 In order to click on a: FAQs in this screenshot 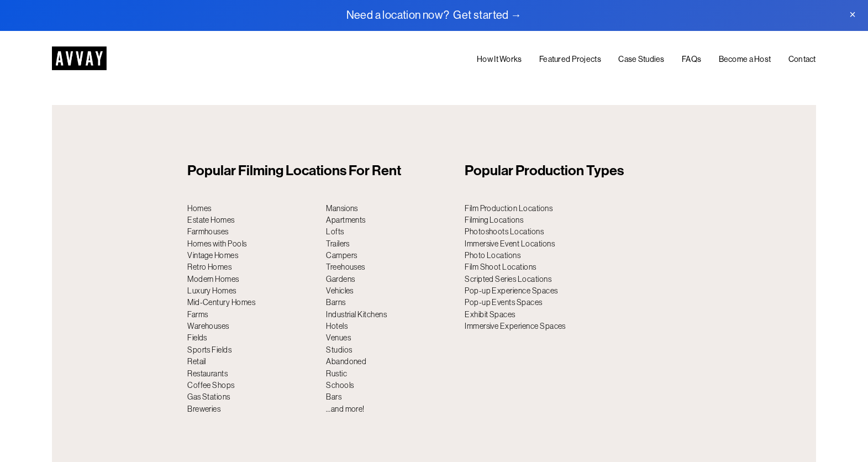, I will do `click(691, 59)`.